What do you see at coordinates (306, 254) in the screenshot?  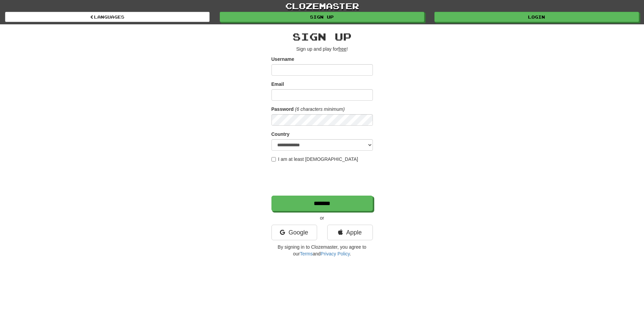 I see `a: Terms` at bounding box center [306, 254].